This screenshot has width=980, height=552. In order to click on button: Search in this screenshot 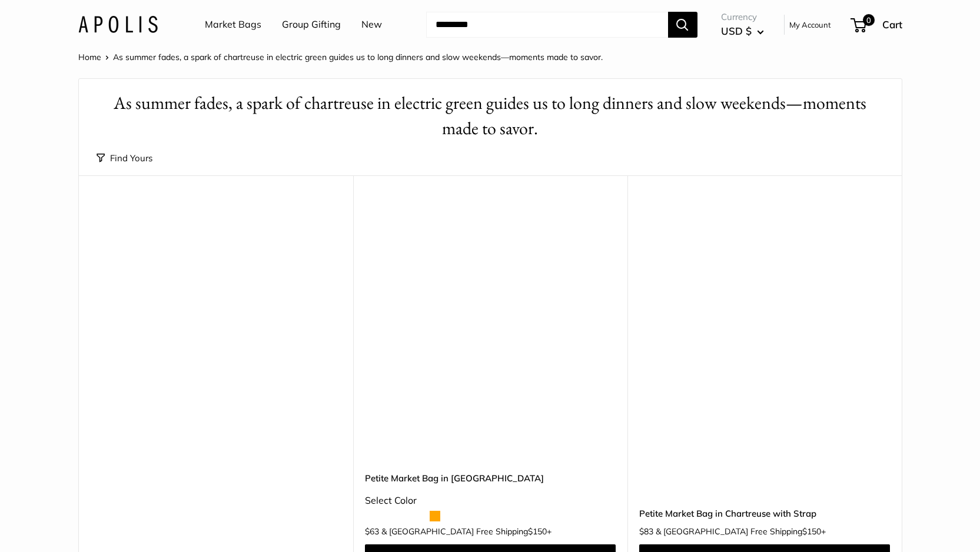, I will do `click(682, 25)`.